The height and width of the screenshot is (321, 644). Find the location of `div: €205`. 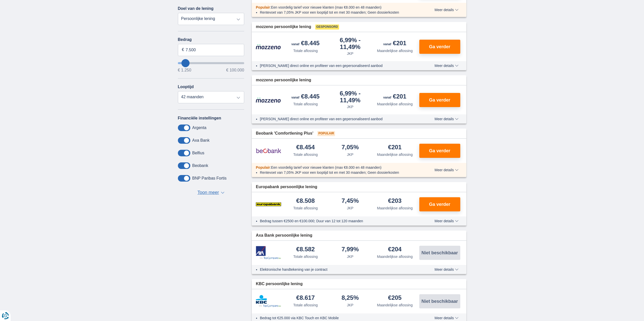

div: €205 is located at coordinates (395, 298).